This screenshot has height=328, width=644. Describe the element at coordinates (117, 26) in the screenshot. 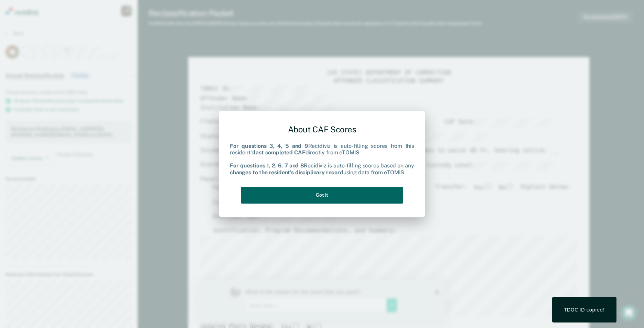

I see `input: Enter text...` at that location.